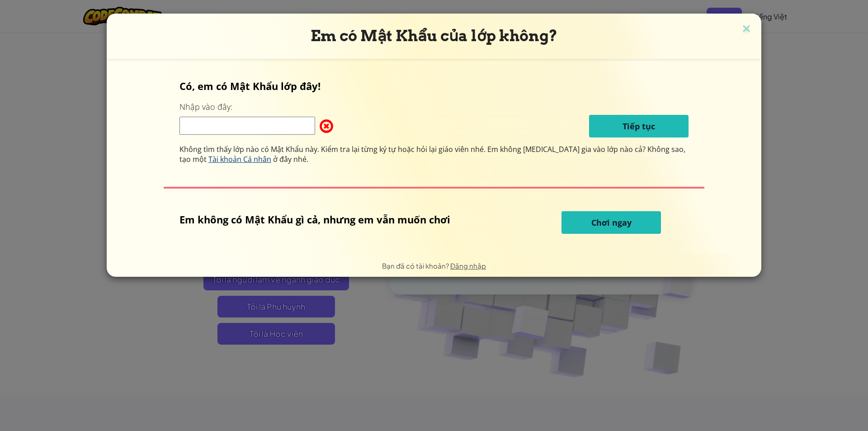  What do you see at coordinates (206, 107) in the screenshot?
I see `label: Nhập vào đây:` at bounding box center [206, 107].